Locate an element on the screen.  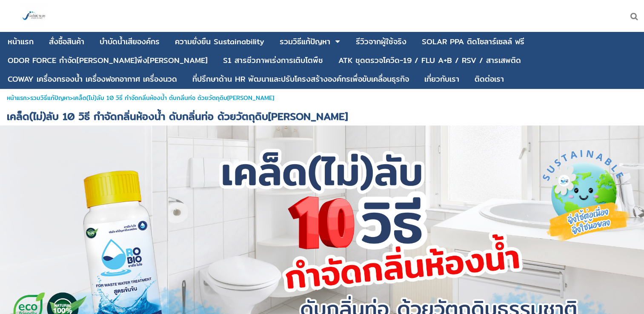
div: บําบัดน้ำเสียองค์กร is located at coordinates (129, 42).